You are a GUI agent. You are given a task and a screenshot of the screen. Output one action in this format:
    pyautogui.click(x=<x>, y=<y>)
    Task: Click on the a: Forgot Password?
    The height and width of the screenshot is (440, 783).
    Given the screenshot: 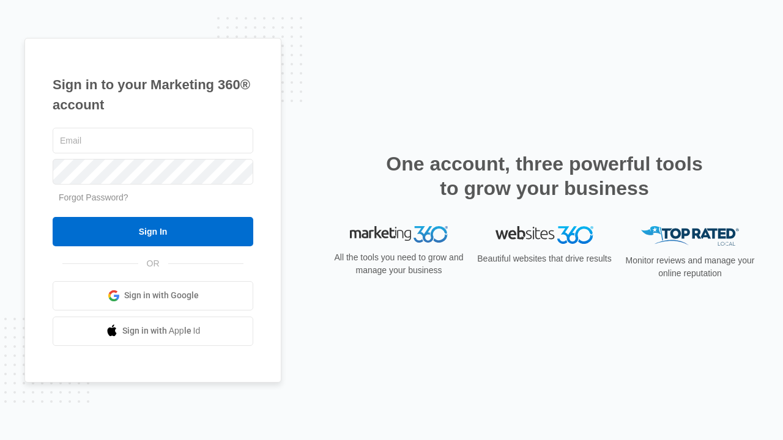 What is the action you would take?
    pyautogui.click(x=94, y=198)
    